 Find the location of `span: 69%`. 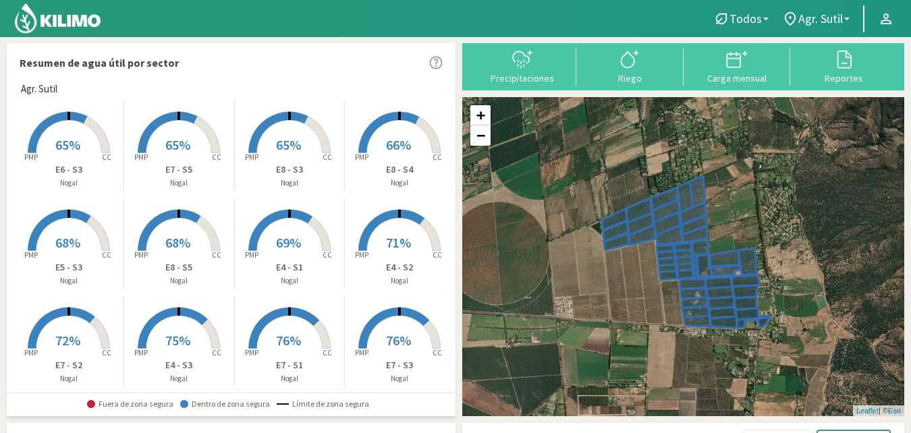

span: 69% is located at coordinates (288, 242).